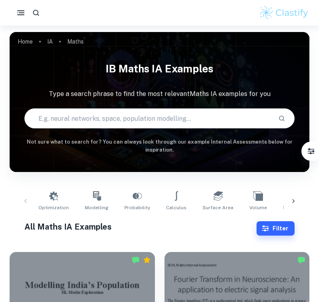 This screenshot has width=319, height=302. I want to click on img: Clastify logo, so click(284, 13).